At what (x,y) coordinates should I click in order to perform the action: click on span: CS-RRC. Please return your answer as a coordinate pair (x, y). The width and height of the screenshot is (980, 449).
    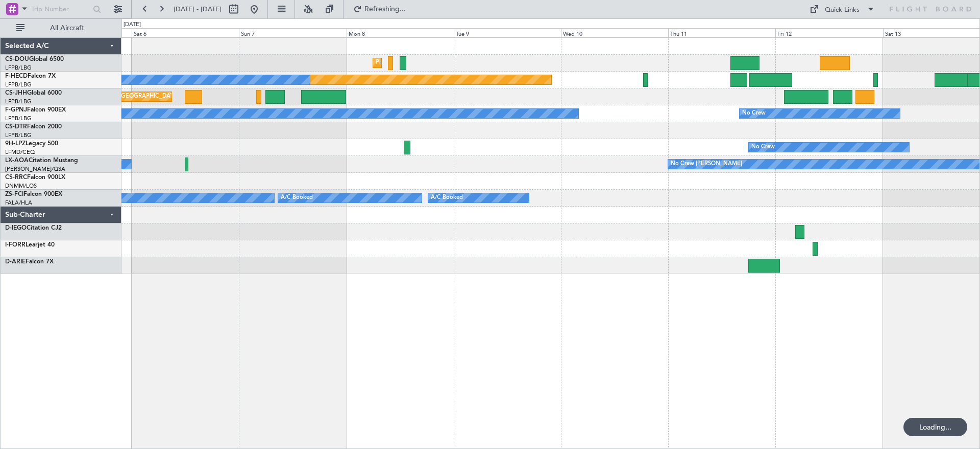
    Looking at the image, I should click on (16, 177).